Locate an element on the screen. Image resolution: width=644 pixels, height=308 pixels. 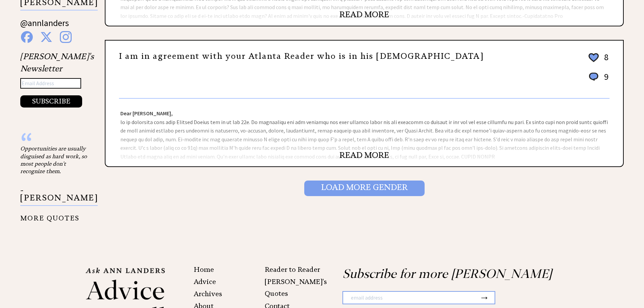
input: Email Address is located at coordinates (50, 83).